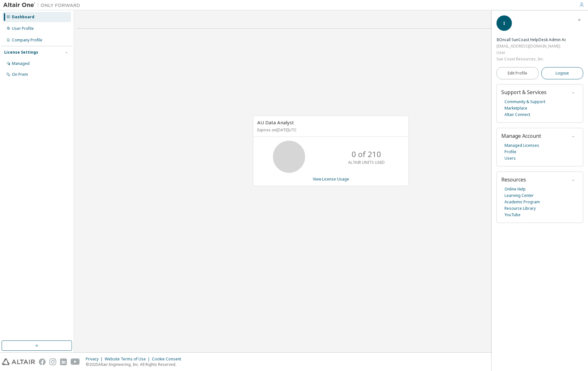 Image resolution: width=588 pixels, height=371 pixels. I want to click on button: Logout, so click(562, 73).